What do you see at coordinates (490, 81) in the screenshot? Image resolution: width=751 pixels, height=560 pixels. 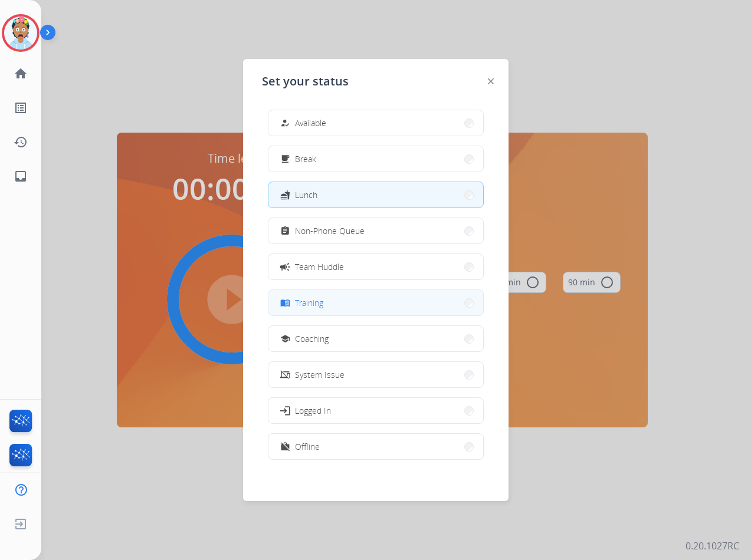 I see `img: close-button` at bounding box center [490, 81].